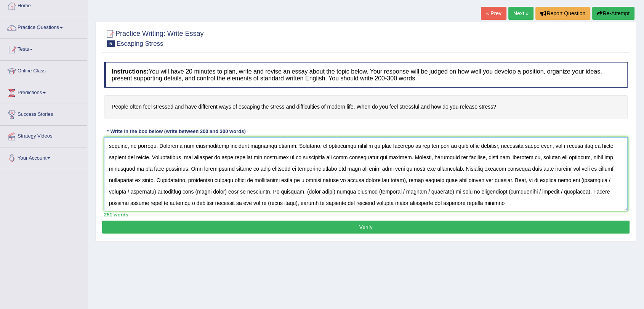 Image resolution: width=644 pixels, height=309 pixels. What do you see at coordinates (176, 131) in the screenshot?
I see `div: * Write in the box below (write between 200 and 300 words)` at bounding box center [176, 131].